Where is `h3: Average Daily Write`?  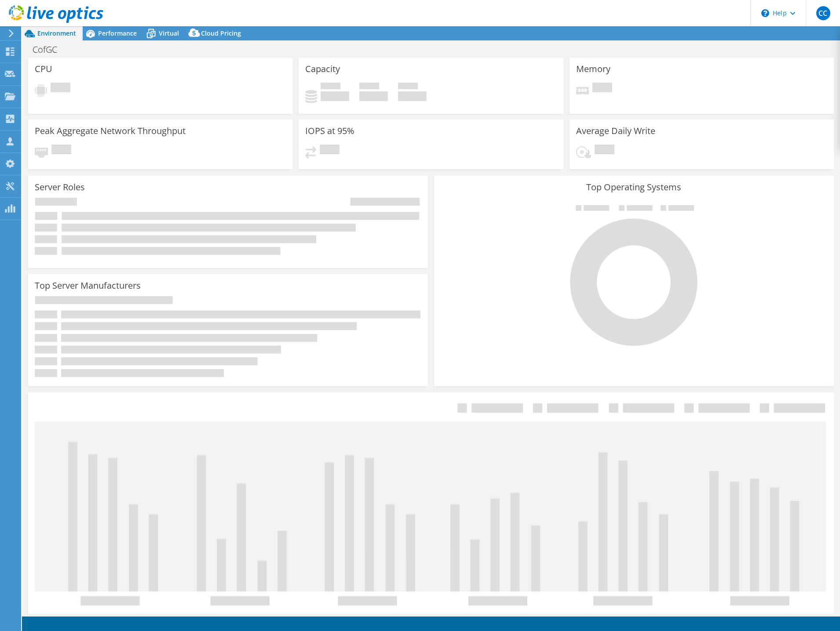
h3: Average Daily Write is located at coordinates (616, 131).